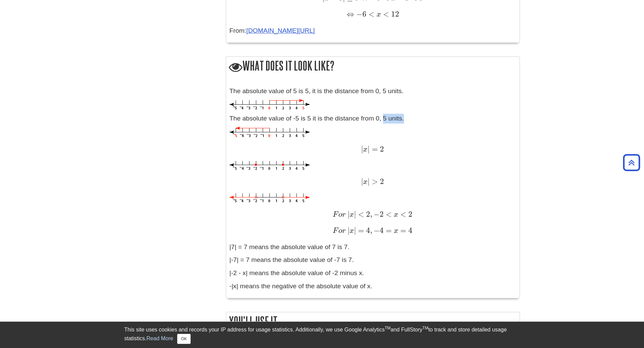  What do you see at coordinates (632, 162) in the screenshot?
I see `a: Back to Top` at bounding box center [632, 162].